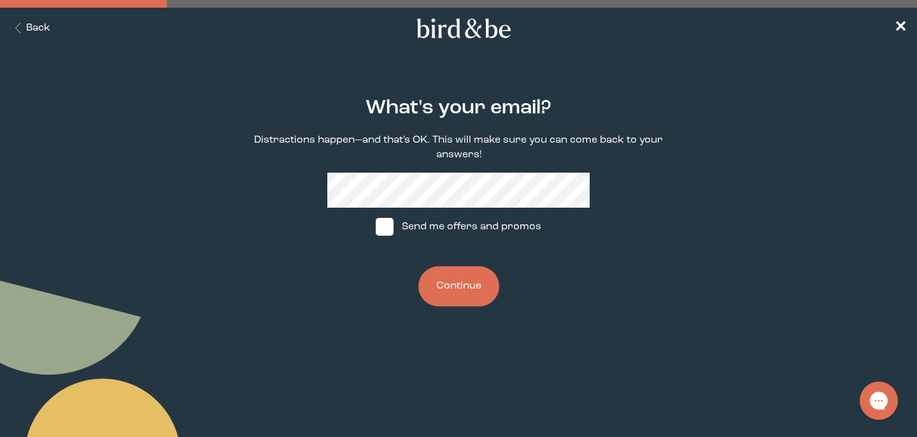 The image size is (917, 437). I want to click on button: Gorgias live chat, so click(25, 24).